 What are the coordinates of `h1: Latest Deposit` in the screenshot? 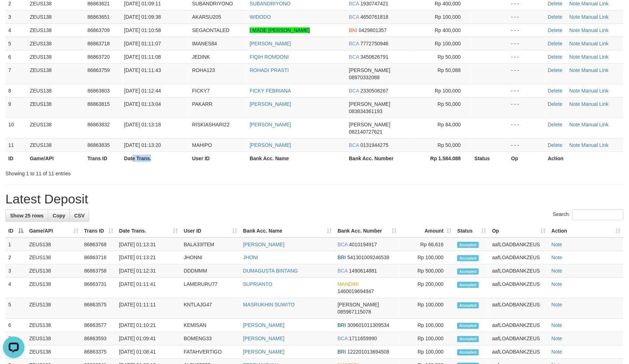 It's located at (314, 199).